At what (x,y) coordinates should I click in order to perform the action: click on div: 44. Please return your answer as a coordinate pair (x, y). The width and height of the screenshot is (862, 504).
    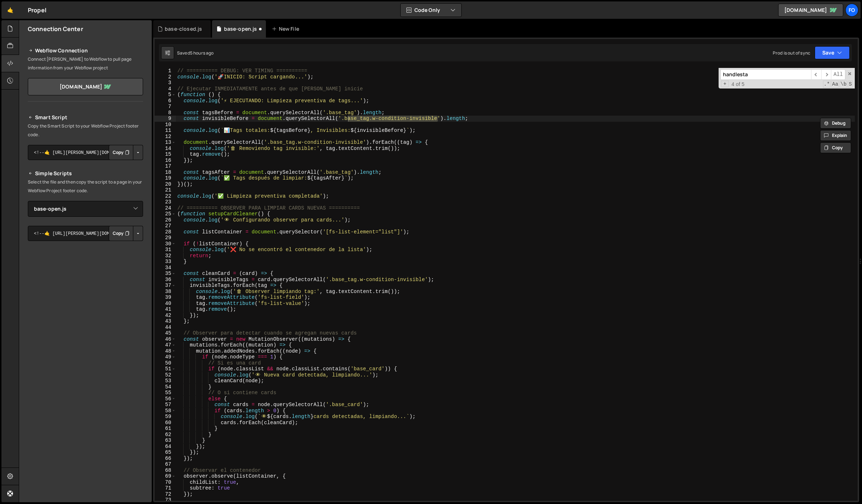
    Looking at the image, I should click on (165, 327).